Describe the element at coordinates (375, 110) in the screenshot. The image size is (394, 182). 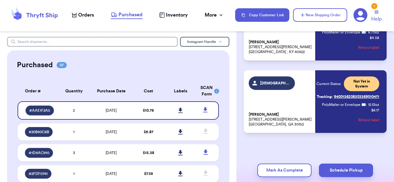
I see `p: $ 6.17` at that location.